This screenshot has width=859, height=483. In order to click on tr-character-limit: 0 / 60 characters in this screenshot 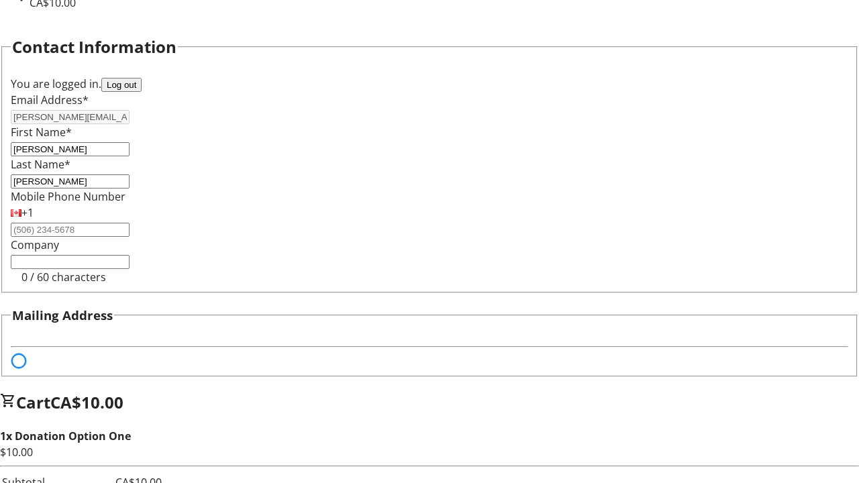, I will do `click(64, 277)`.